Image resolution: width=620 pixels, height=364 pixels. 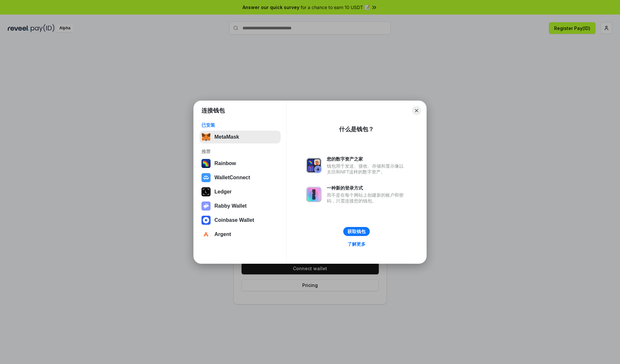 What do you see at coordinates (206, 163) in the screenshot?
I see `img: svg+xml,%3Csvg%20width%3D%22120%22%20height%3D%22120%22%20viewBox%3D%220%200%20120%20120%22%20fil...` at bounding box center [206, 163].